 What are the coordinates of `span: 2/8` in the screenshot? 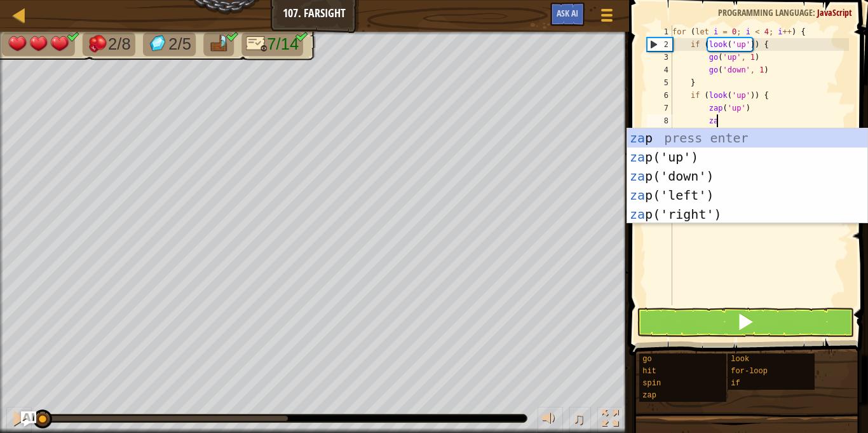 It's located at (120, 44).